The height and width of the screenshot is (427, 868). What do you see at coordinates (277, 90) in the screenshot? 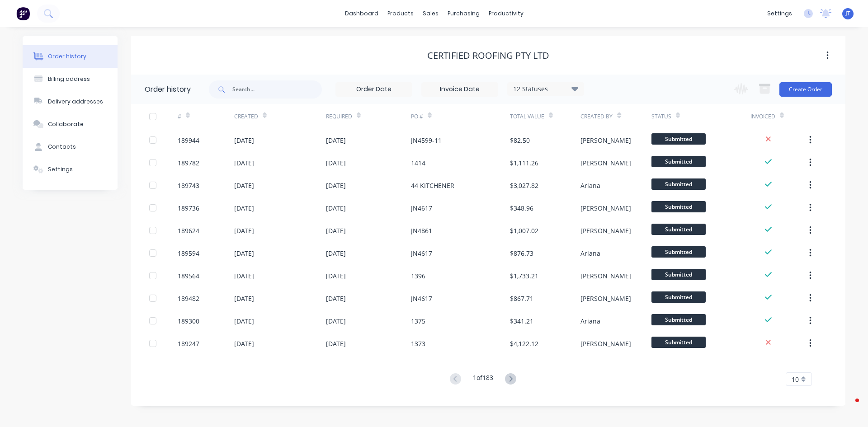
I see `input: Search...` at bounding box center [277, 90].